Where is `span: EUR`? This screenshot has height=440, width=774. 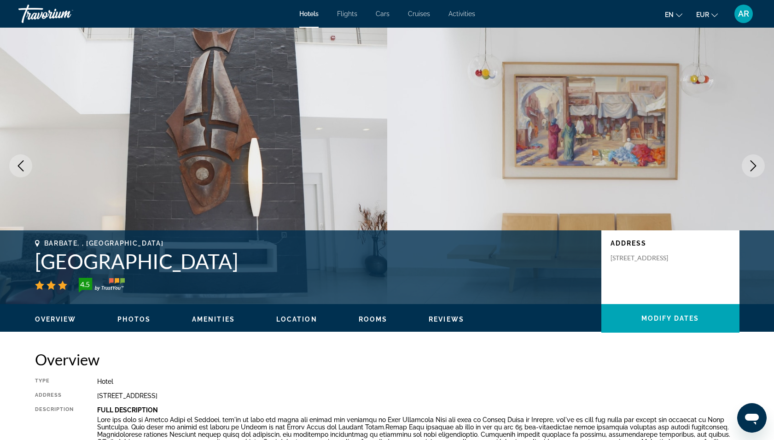
span: EUR is located at coordinates (703, 15).